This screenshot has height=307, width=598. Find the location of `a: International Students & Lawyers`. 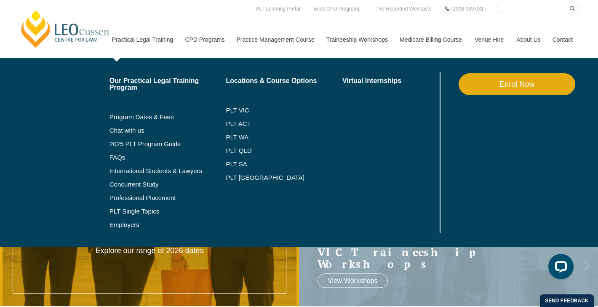

a: International Students & Lawyers is located at coordinates (168, 171).